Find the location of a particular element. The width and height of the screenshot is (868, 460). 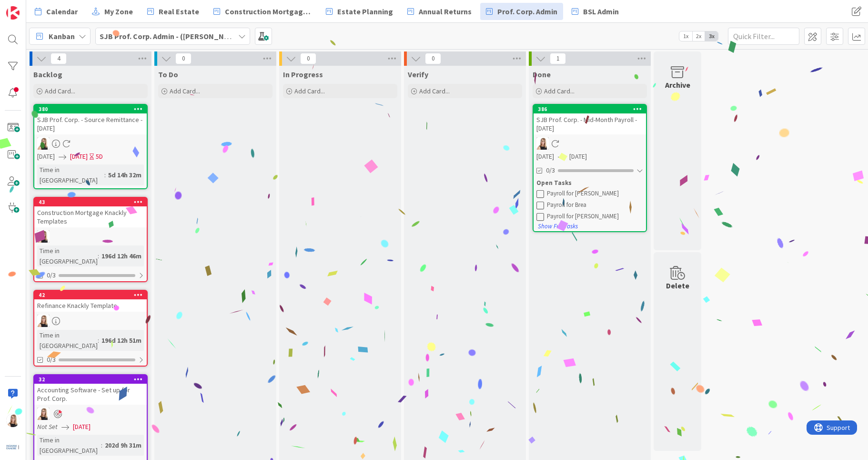

span: My Zone is located at coordinates (119, 11).